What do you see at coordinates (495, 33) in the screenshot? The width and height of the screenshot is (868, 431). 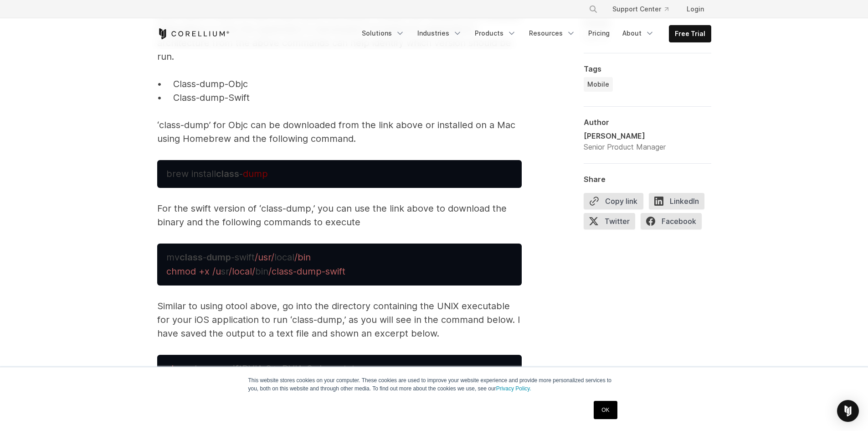 I see `a: Products` at bounding box center [495, 33].